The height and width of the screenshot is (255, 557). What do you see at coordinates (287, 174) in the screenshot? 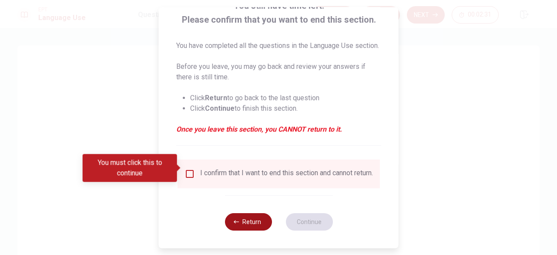
I see `div: I confirm that I want to end this section and cannot return.` at bounding box center [287, 174].